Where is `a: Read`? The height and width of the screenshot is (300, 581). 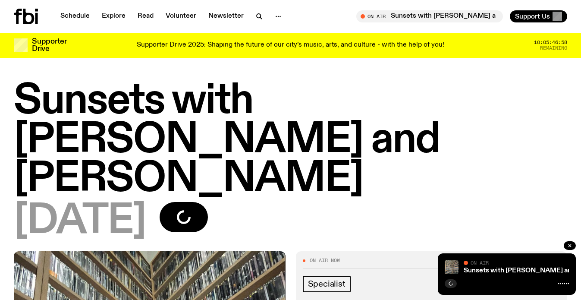 a: Read is located at coordinates (145, 16).